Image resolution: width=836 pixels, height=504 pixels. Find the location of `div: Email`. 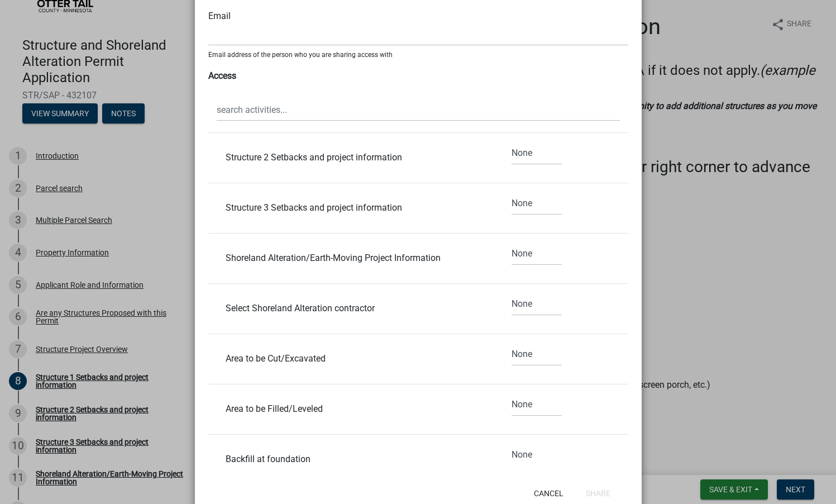

div: Email is located at coordinates (419, 16).